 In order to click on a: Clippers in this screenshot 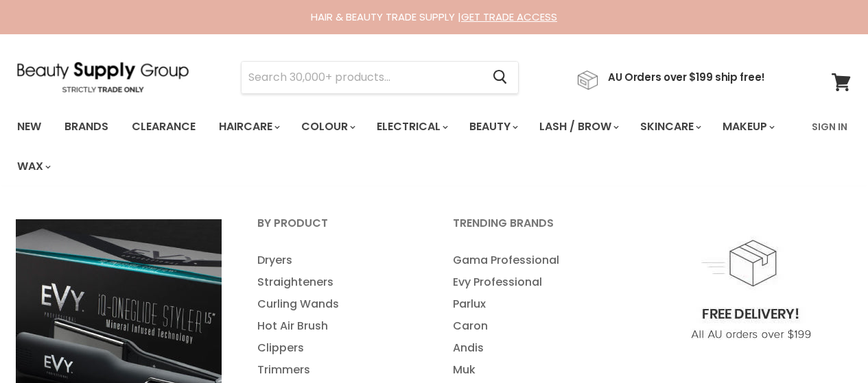, I will do `click(336, 348)`.